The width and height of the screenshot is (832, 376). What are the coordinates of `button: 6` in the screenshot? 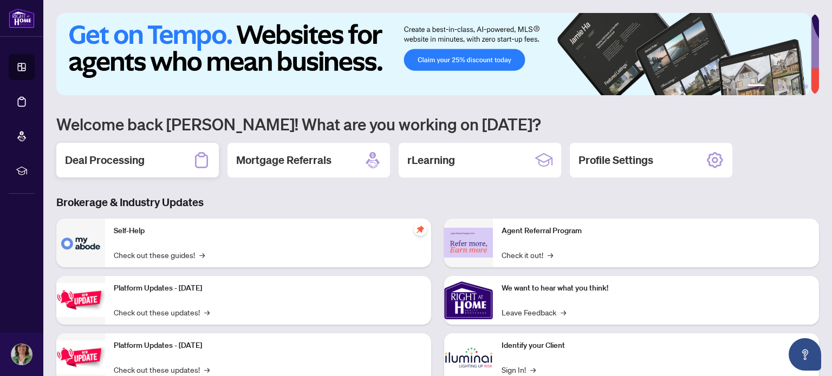 It's located at (806, 87).